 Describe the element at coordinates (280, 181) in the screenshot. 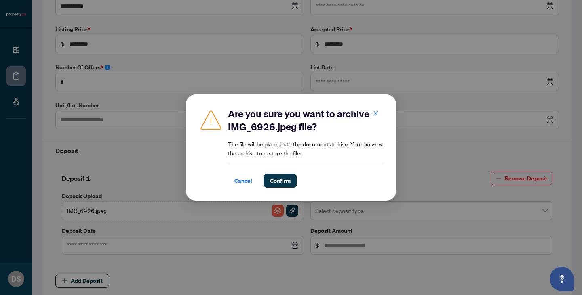

I see `span: Confirm` at that location.